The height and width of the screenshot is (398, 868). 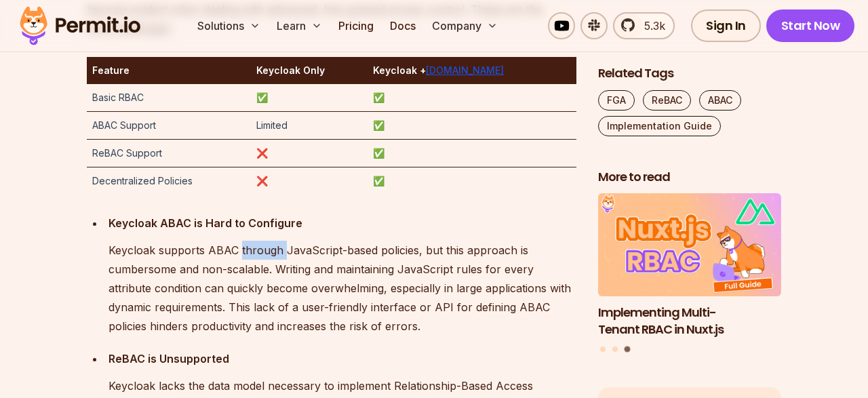 What do you see at coordinates (205, 223) in the screenshot?
I see `strong: Keycloak ABAC is Hard to Configure` at bounding box center [205, 223].